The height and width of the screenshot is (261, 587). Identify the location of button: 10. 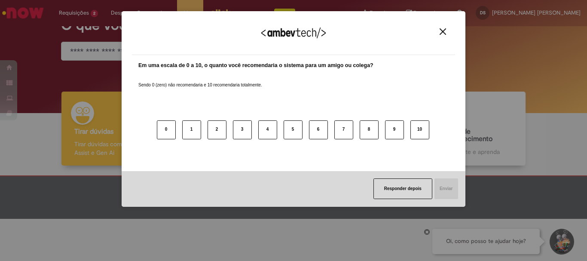
(420, 130).